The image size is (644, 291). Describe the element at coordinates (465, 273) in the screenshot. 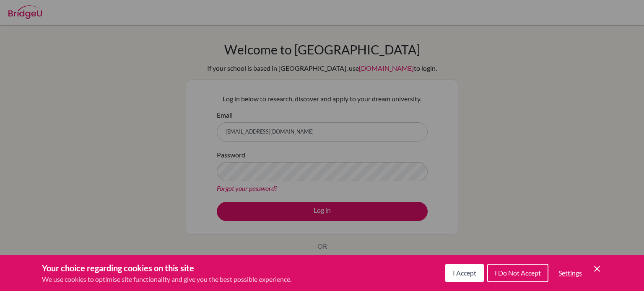

I see `button: I Accept` at that location.